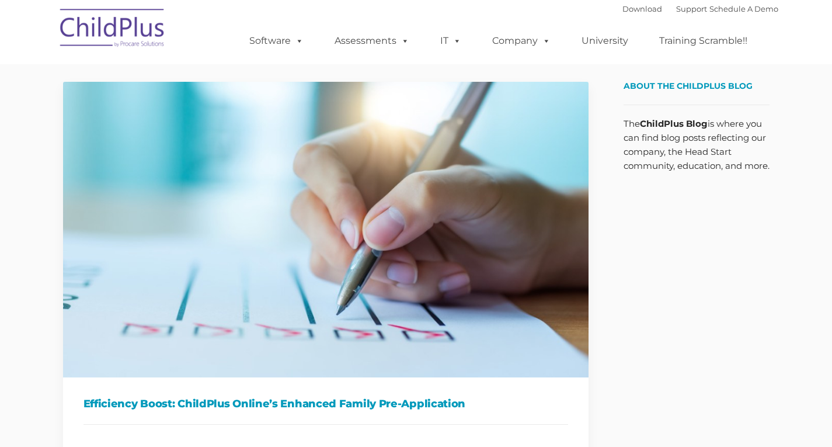 The width and height of the screenshot is (832, 447). What do you see at coordinates (605, 41) in the screenshot?
I see `a: University` at bounding box center [605, 41].